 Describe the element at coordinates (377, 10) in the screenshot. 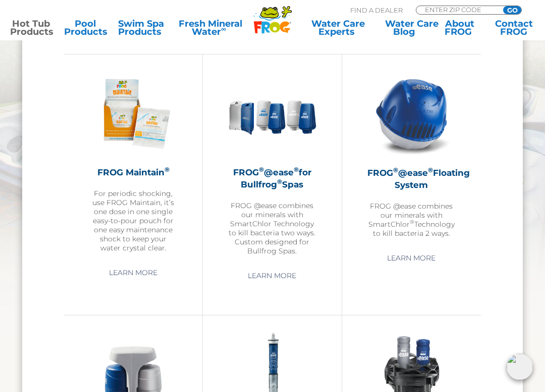

I see `p: Find A Dealer` at that location.